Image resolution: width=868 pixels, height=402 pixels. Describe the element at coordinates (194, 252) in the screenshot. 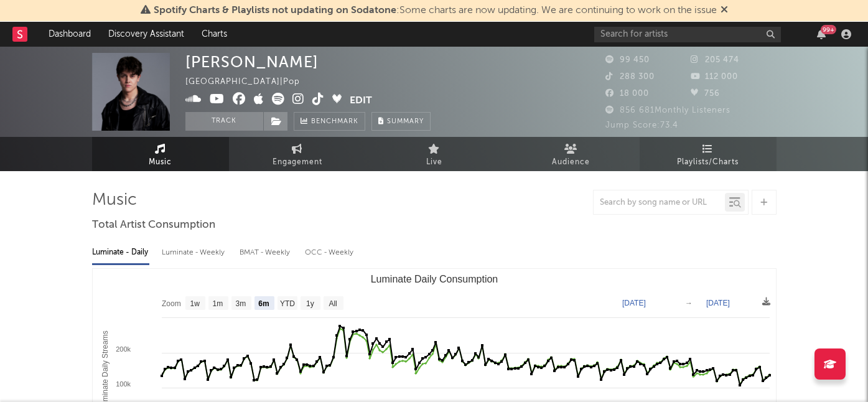

I see `div: Luminate - Weekly` at that location.